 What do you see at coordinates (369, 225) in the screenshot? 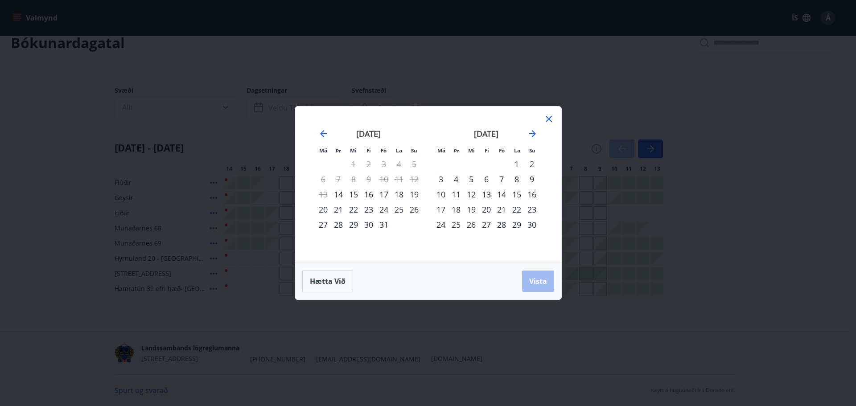
I see `td: Choose fimmtudagur, 30. október 2025 as your check-in date. It’s available.` at bounding box center [369, 225].